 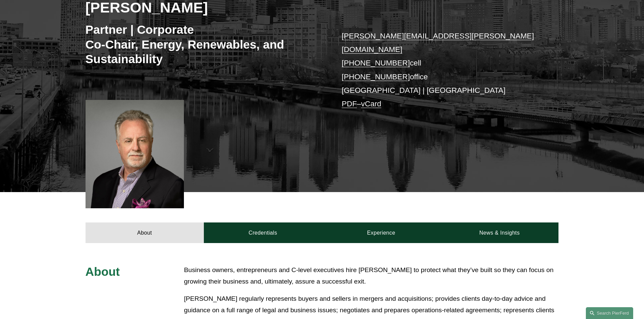 What do you see at coordinates (349, 103) in the screenshot?
I see `a: PDF` at bounding box center [349, 103].